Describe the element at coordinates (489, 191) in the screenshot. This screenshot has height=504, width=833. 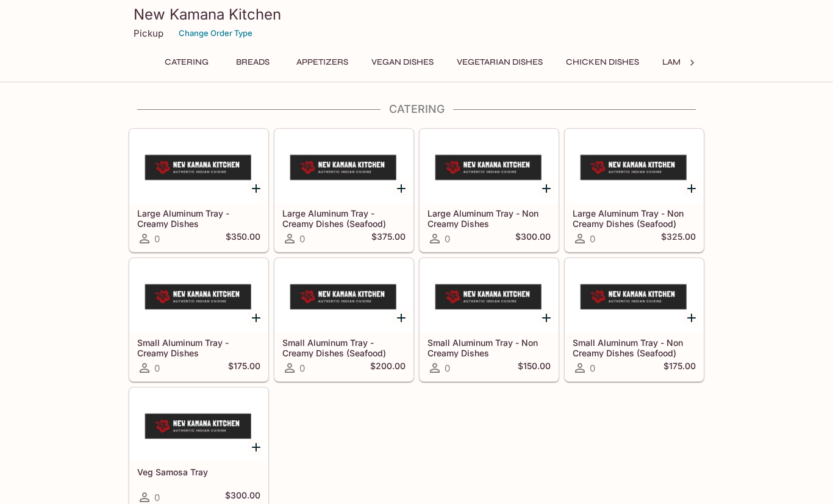
I see `a: Large Aluminum Tray - Non Creamy Dishes0$300.00` at that location.